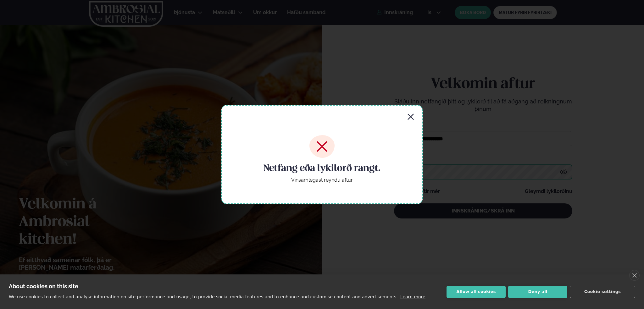 This screenshot has width=644, height=309. Describe the element at coordinates (538, 292) in the screenshot. I see `button: Deny all` at that location.